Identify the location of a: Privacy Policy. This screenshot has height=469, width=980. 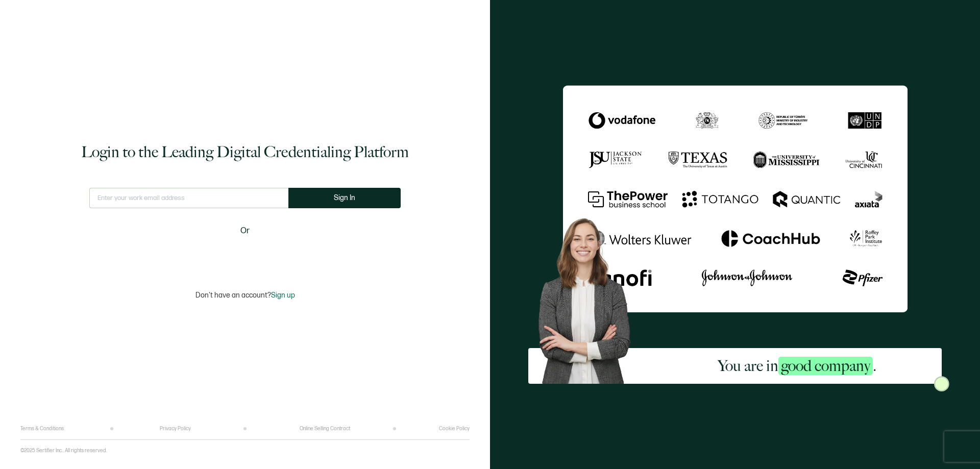
(175, 429).